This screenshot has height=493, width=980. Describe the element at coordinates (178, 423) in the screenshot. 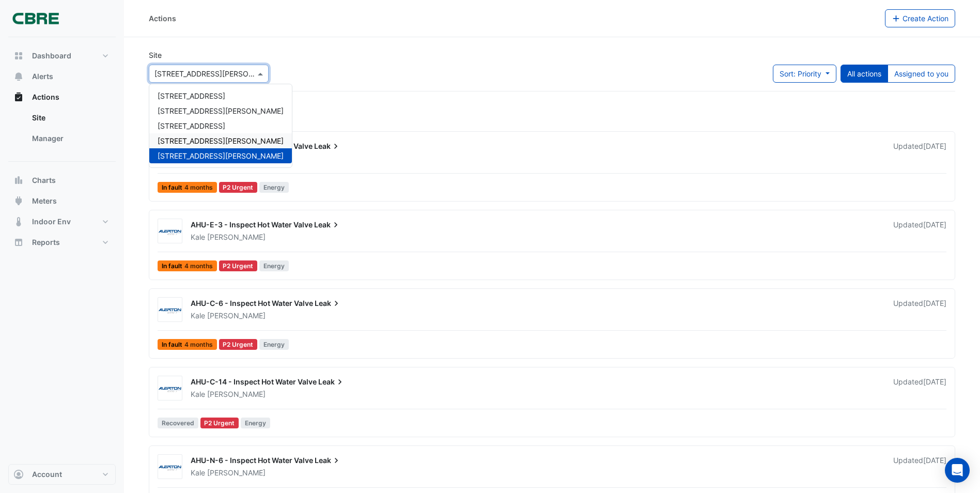

I see `span: Recovered` at that location.